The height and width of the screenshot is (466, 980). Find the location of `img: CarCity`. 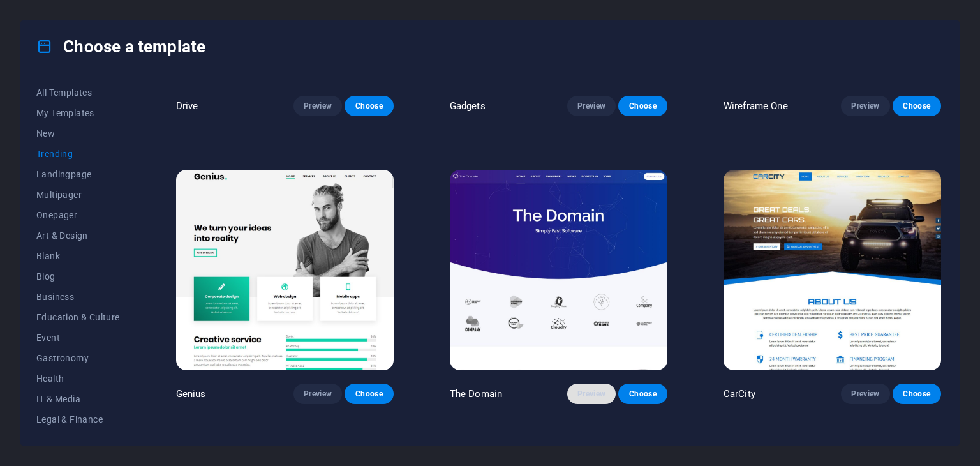

img: CarCity is located at coordinates (833, 271).